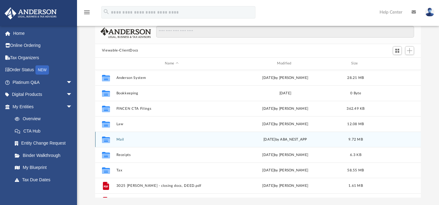 This screenshot has width=439, height=205. Describe the element at coordinates (106, 12) in the screenshot. I see `i: search` at that location.